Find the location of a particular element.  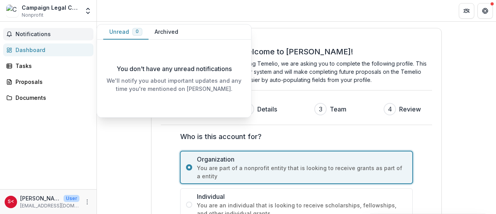

img: Campaign Legal Center Inc is located at coordinates (12, 11).